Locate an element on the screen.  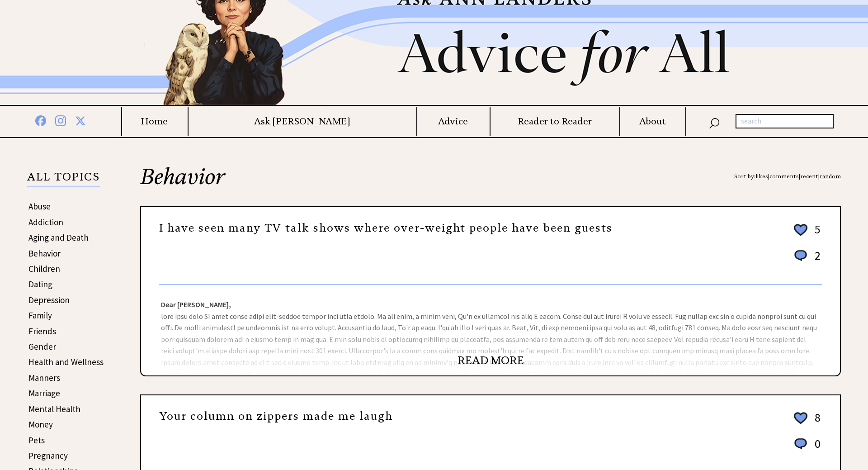
img: facebook%20blue.png is located at coordinates (41, 120).